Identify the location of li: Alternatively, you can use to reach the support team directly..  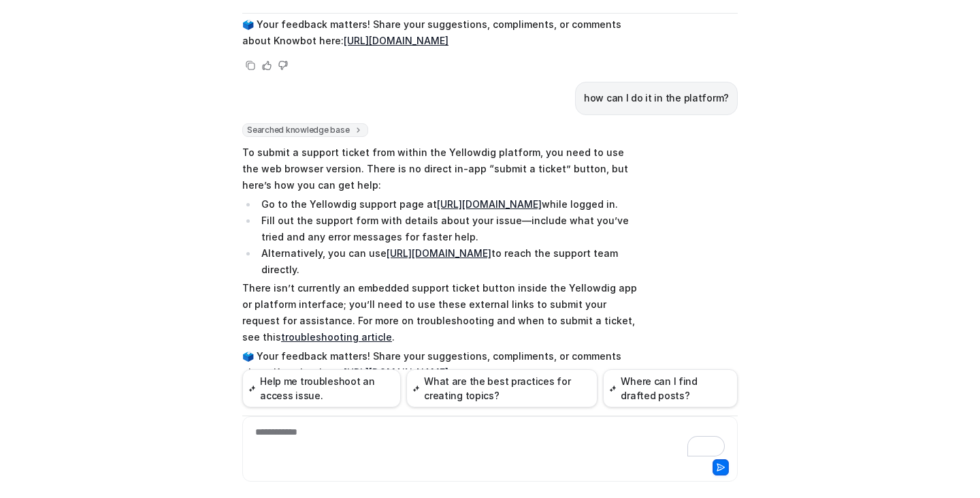
(448, 262).